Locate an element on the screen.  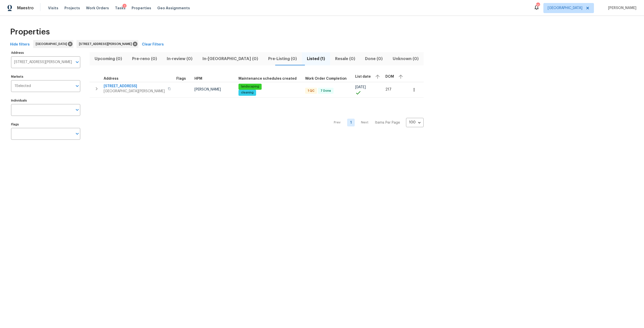
label: Individuals is located at coordinates (45, 101).